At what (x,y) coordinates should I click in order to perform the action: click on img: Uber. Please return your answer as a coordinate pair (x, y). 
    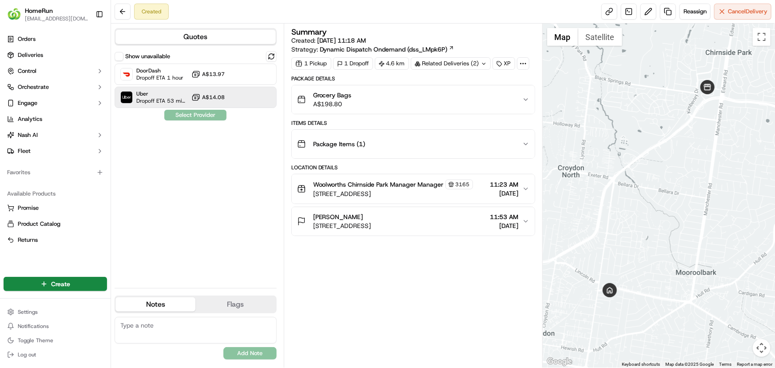
    Looking at the image, I should click on (127, 97).